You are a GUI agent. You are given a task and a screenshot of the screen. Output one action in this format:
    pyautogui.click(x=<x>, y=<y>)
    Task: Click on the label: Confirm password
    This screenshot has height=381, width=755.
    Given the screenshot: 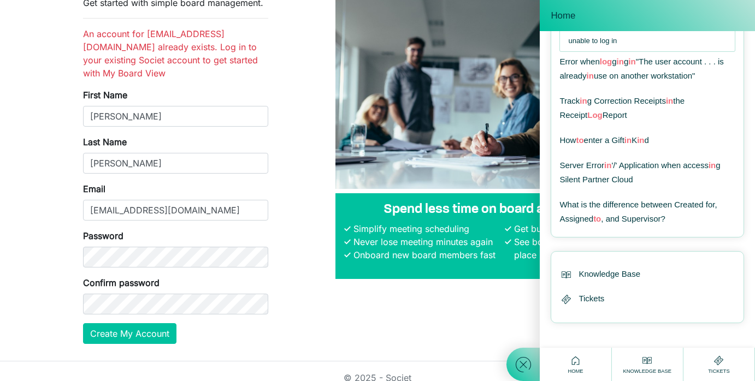 What is the action you would take?
    pyautogui.click(x=121, y=283)
    